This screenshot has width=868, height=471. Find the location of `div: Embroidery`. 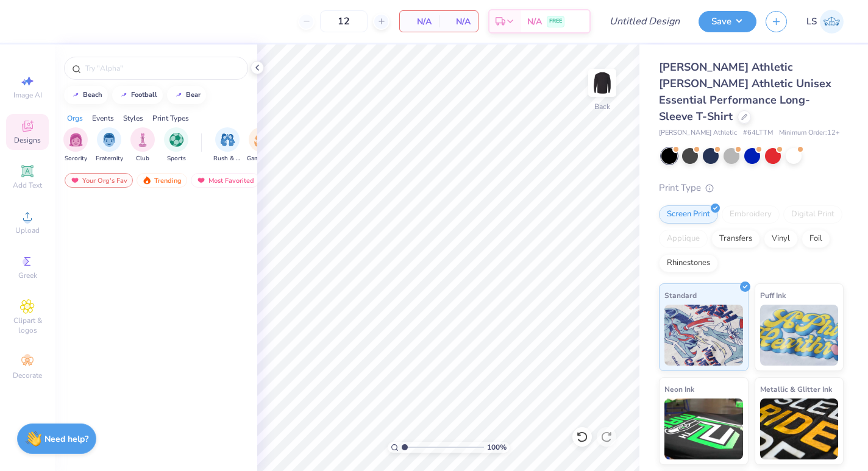

div: Embroidery is located at coordinates (750, 215).